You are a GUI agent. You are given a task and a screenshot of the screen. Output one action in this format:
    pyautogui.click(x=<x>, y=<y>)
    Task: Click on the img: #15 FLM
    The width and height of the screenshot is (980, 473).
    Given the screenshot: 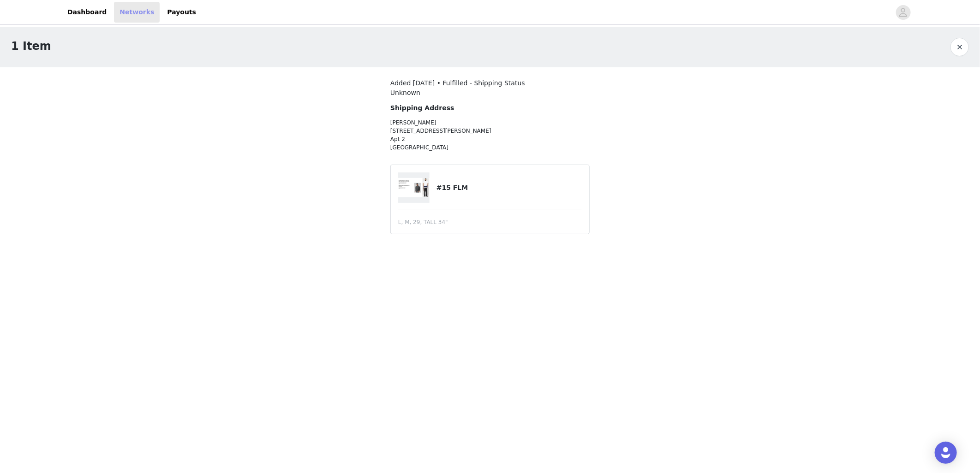 What is the action you would take?
    pyautogui.click(x=414, y=188)
    